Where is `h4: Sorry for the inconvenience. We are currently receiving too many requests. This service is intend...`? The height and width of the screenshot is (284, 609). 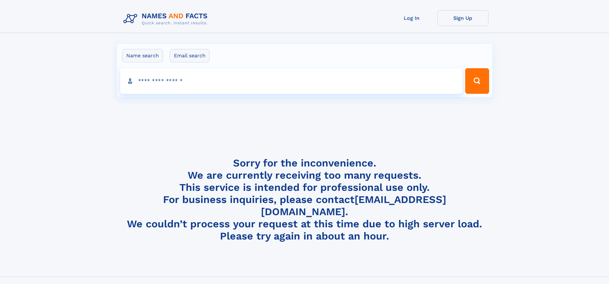 h4: Sorry for the inconvenience. We are currently receiving too many requests. This service is intend... is located at coordinates (305, 199).